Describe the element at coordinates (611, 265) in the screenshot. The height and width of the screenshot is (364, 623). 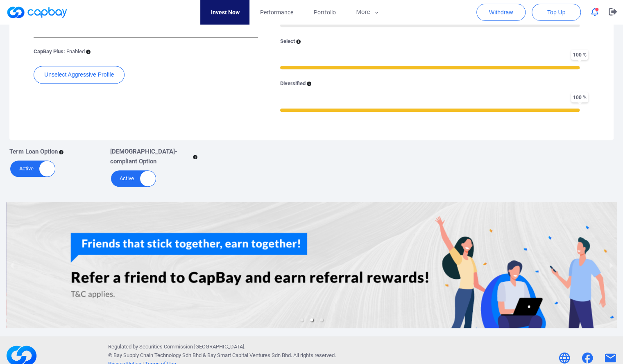
I see `button: next slide / item` at that location.